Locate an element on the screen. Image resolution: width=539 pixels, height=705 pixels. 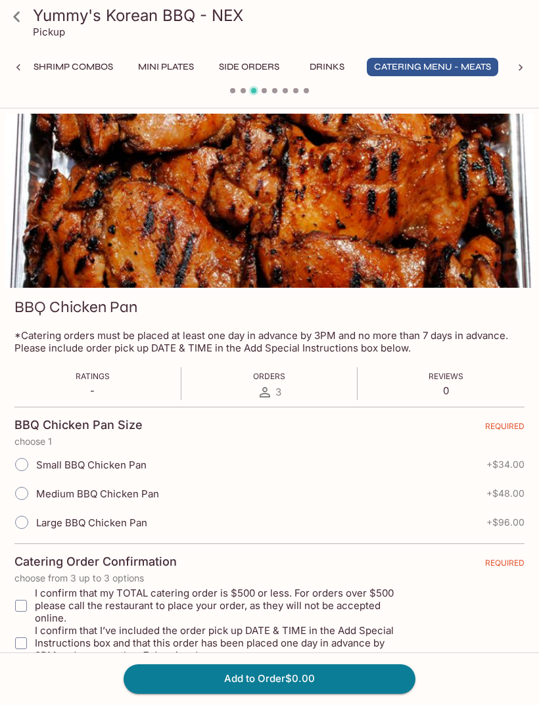
p: choose 1 is located at coordinates (269, 441).